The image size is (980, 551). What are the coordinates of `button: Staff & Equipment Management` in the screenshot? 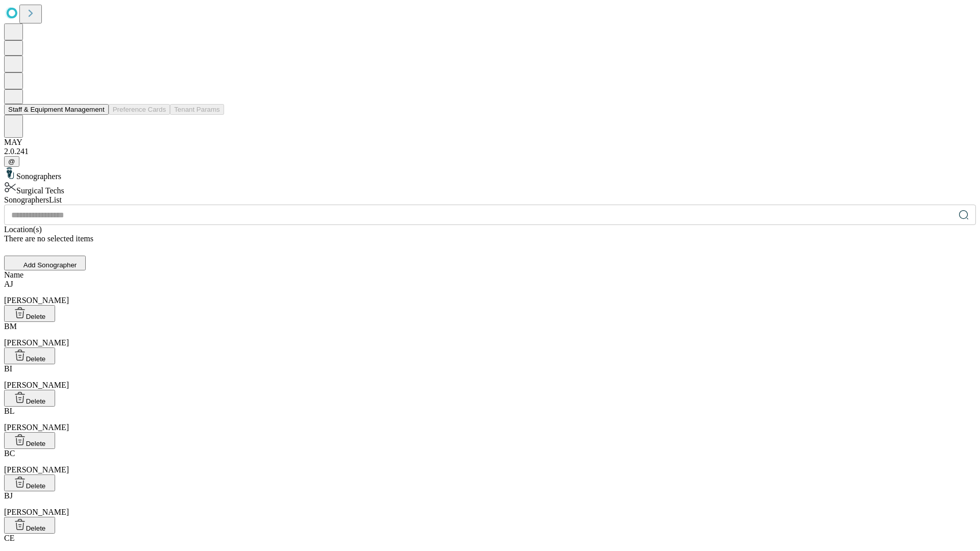 It's located at (56, 109).